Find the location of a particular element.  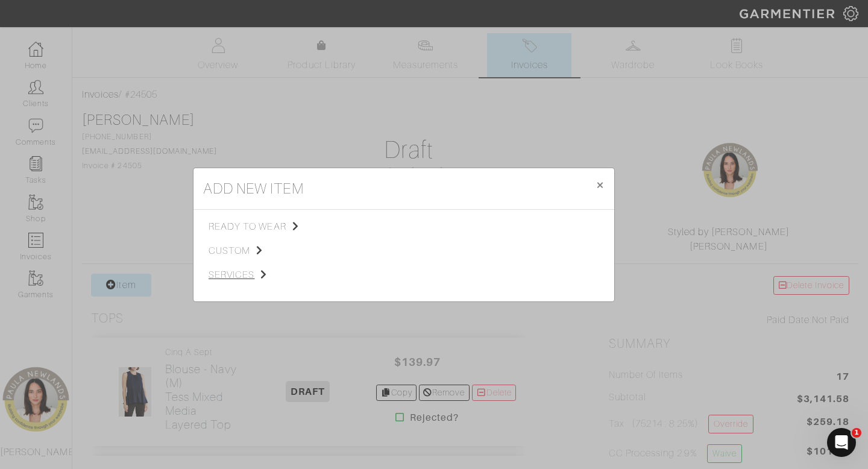

span: custom is located at coordinates (269, 250).